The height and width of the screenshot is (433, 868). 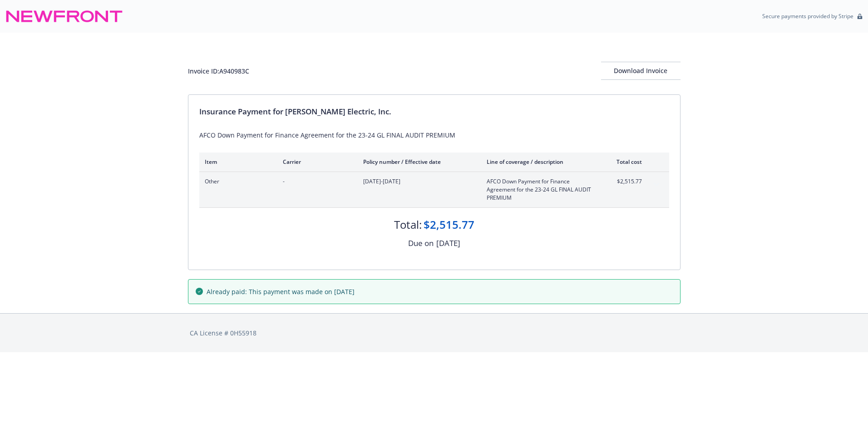 What do you see at coordinates (434, 135) in the screenshot?
I see `div: AFCO Down Payment for Finance Agreement for the 23-24 GL FINAL AUDIT PREMIUM` at bounding box center [434, 135].